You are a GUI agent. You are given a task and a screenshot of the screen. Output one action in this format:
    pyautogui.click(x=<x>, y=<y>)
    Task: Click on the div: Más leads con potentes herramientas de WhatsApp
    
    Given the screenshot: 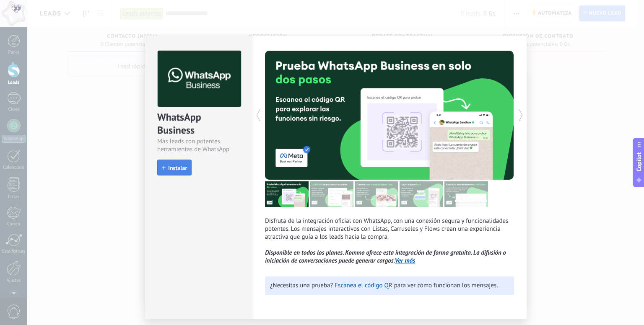 What is the action you would take?
    pyautogui.click(x=198, y=145)
    